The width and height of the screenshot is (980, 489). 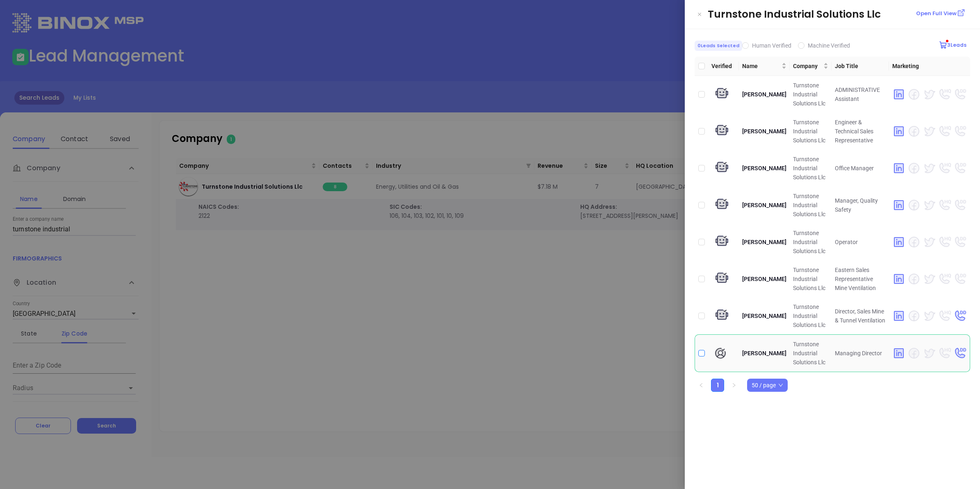 What do you see at coordinates (734, 385) in the screenshot?
I see `li: Next Page` at bounding box center [734, 385].